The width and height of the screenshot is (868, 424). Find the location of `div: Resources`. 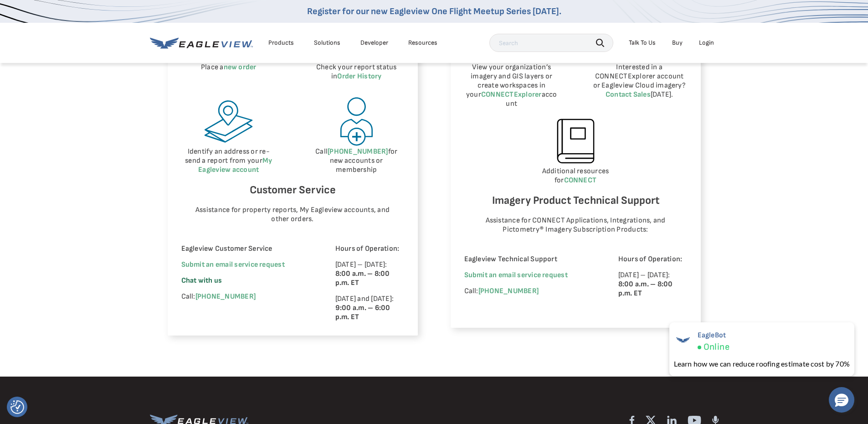

div: Resources is located at coordinates (423, 43).